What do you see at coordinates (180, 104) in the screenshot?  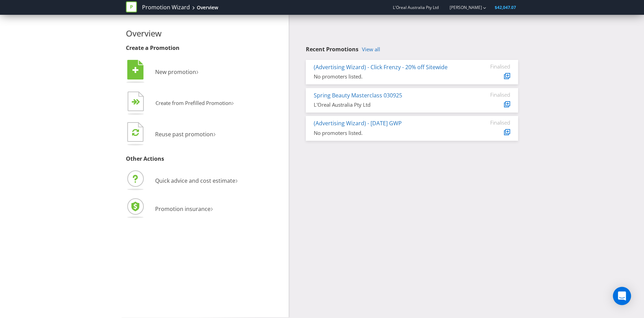 I see `button: Create from Prefilled Promotion›` at bounding box center [180, 104].